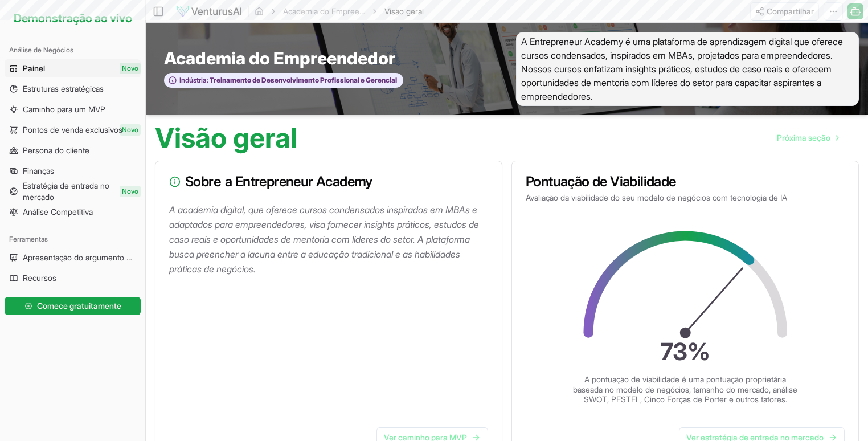  What do you see at coordinates (72, 191) in the screenshot?
I see `a: Estratégia de entrada no mercadoNovo` at bounding box center [72, 191].